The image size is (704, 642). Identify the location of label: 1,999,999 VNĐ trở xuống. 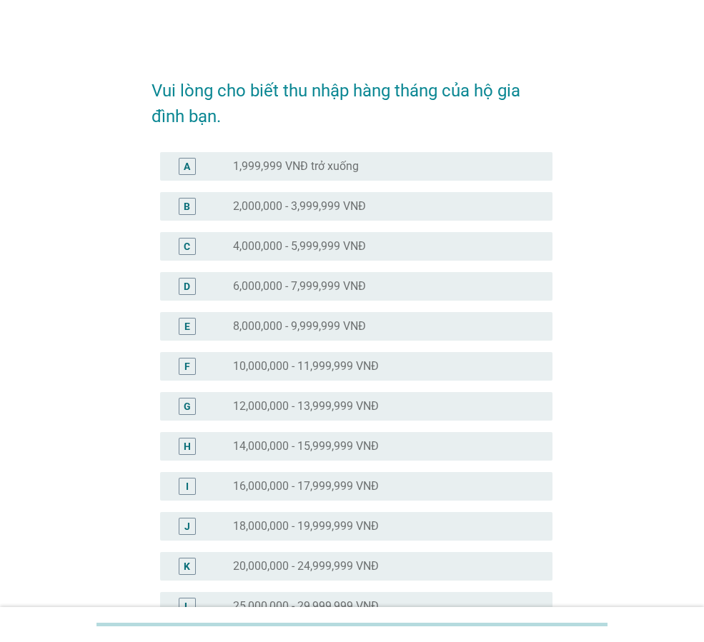
(296, 166).